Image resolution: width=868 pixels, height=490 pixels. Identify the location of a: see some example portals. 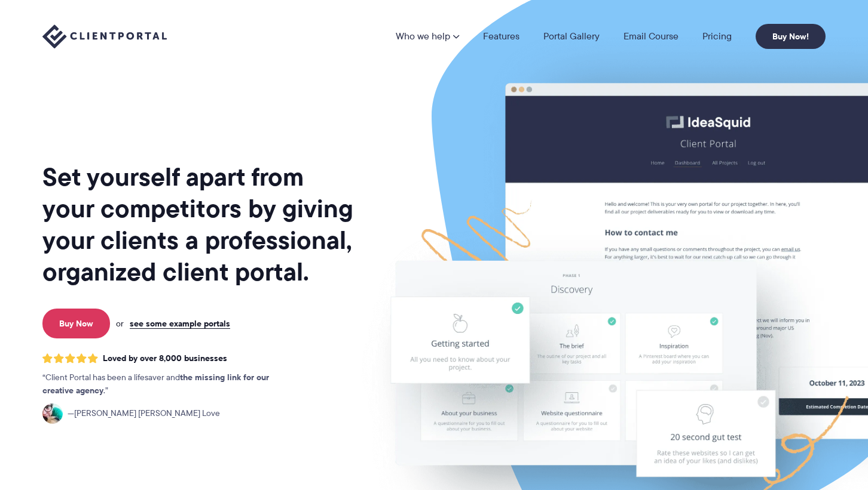
(180, 324).